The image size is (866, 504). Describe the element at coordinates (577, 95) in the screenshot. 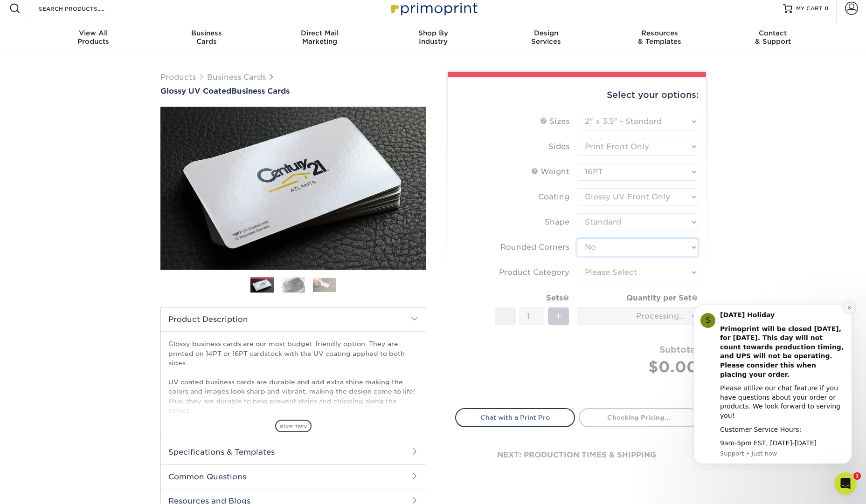

I see `div: Select your options:` at that location.